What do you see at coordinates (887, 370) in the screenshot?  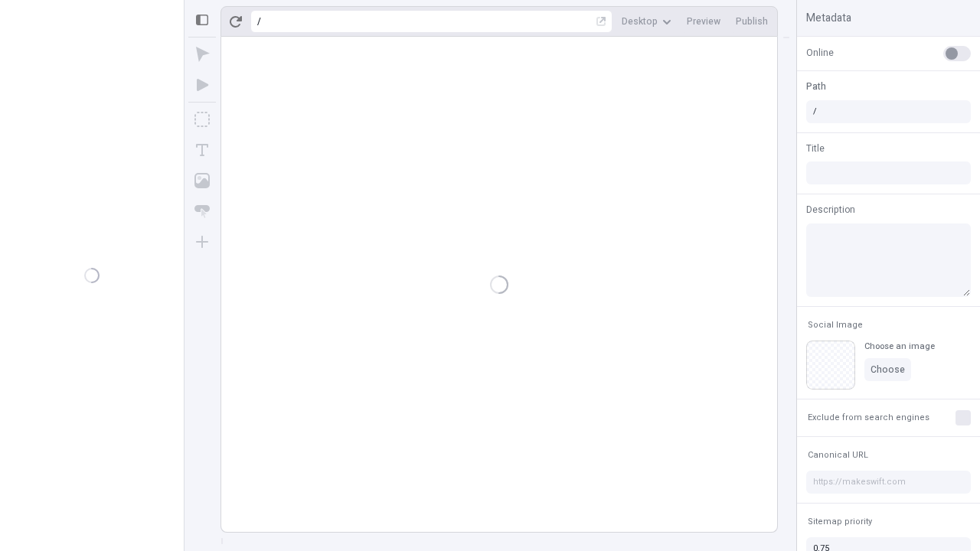 I see `span: Choose` at bounding box center [887, 370].